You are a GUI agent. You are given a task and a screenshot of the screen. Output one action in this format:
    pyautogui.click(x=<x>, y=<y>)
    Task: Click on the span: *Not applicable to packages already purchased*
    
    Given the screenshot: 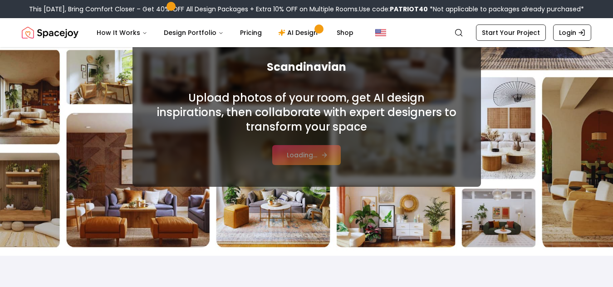 What is the action you would take?
    pyautogui.click(x=506, y=9)
    